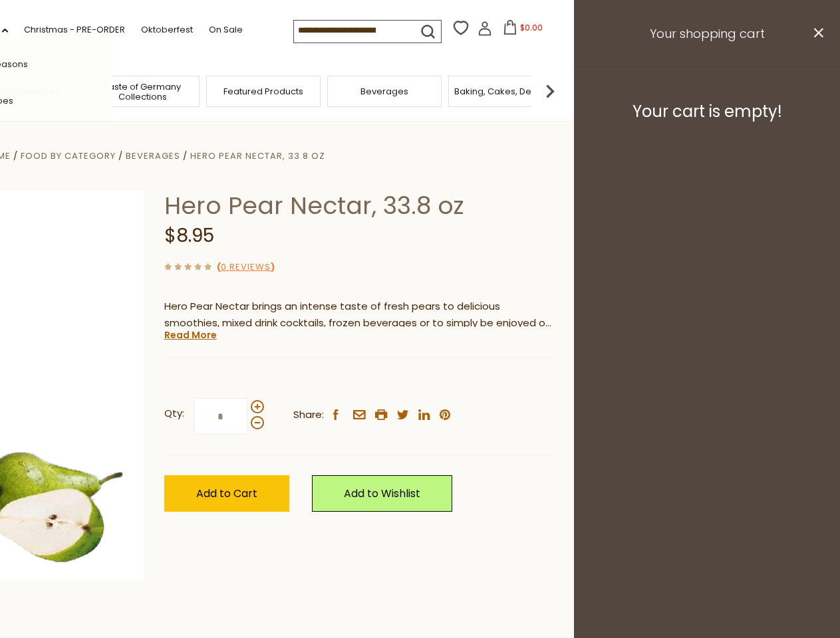 Image resolution: width=840 pixels, height=638 pixels. I want to click on a: Read More, so click(190, 335).